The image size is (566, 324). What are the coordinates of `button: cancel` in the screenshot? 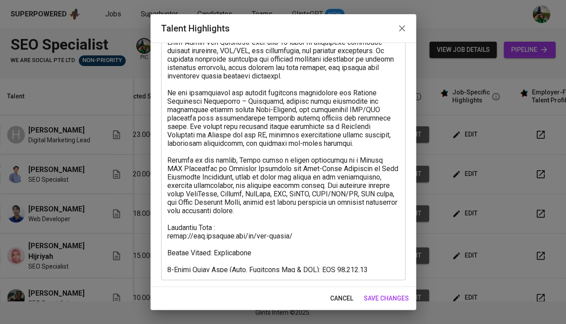 It's located at (342, 298).